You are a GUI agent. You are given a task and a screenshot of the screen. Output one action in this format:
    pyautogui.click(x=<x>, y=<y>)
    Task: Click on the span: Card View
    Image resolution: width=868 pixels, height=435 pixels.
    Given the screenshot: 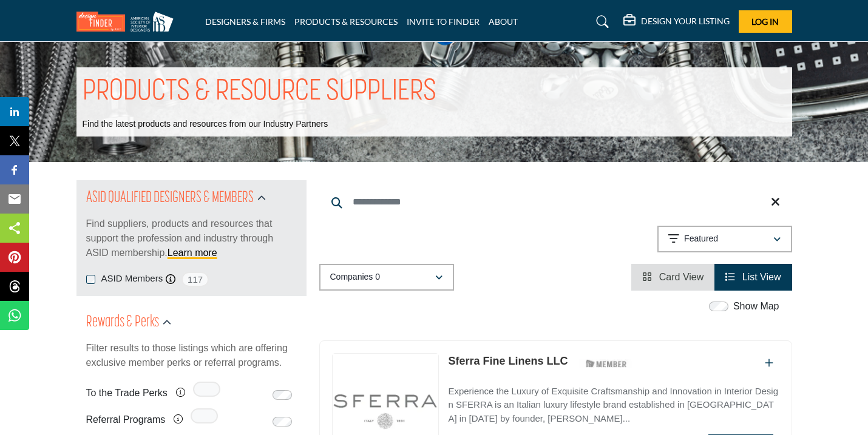 What is the action you would take?
    pyautogui.click(x=681, y=277)
    